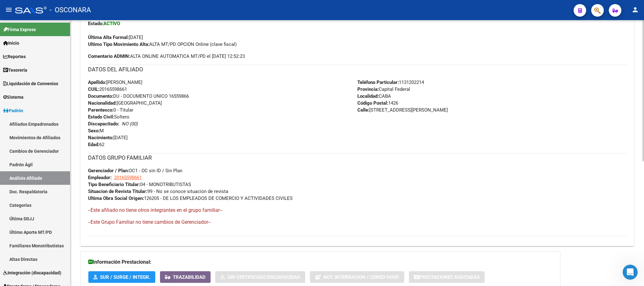  I want to click on strong: Gerenciador / Plan:, so click(108, 171).